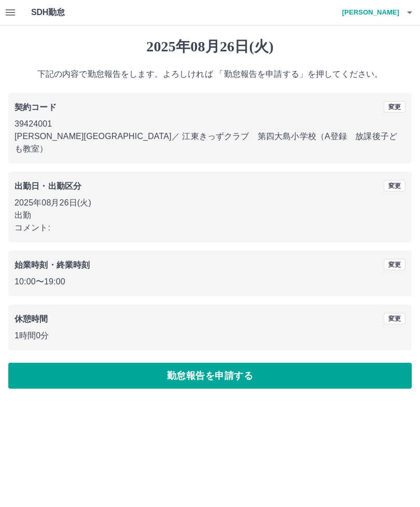 This screenshot has width=420, height=507. What do you see at coordinates (210, 124) in the screenshot?
I see `p: 39424001` at bounding box center [210, 124].